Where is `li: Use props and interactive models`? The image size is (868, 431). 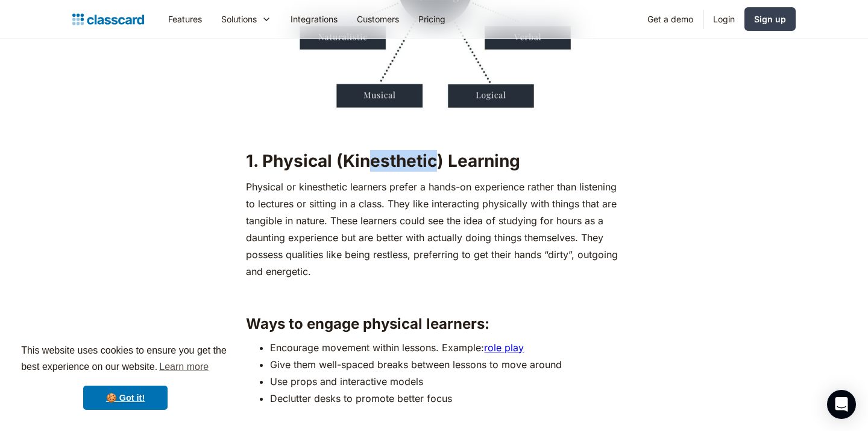 li: Use props and interactive models is located at coordinates (445, 381).